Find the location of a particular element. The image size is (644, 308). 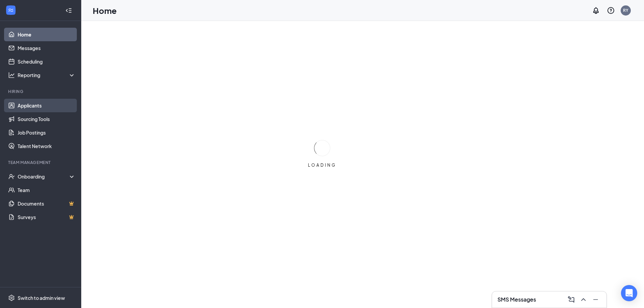

div: RY is located at coordinates (626, 10).